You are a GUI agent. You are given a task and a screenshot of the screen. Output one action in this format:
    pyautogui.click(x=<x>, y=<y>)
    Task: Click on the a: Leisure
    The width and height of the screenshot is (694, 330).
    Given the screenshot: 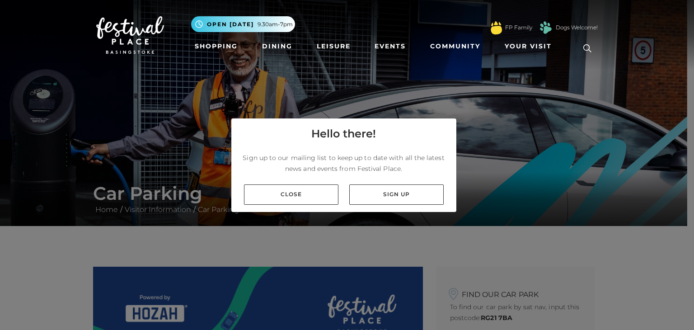 What is the action you would take?
    pyautogui.click(x=333, y=46)
    